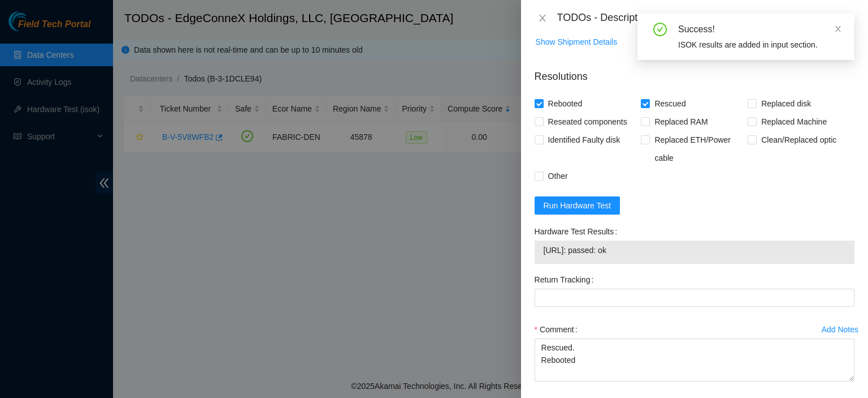 Image resolution: width=868 pixels, height=398 pixels. What do you see at coordinates (578, 206) in the screenshot?
I see `span: Run Hardware Test` at bounding box center [578, 206].